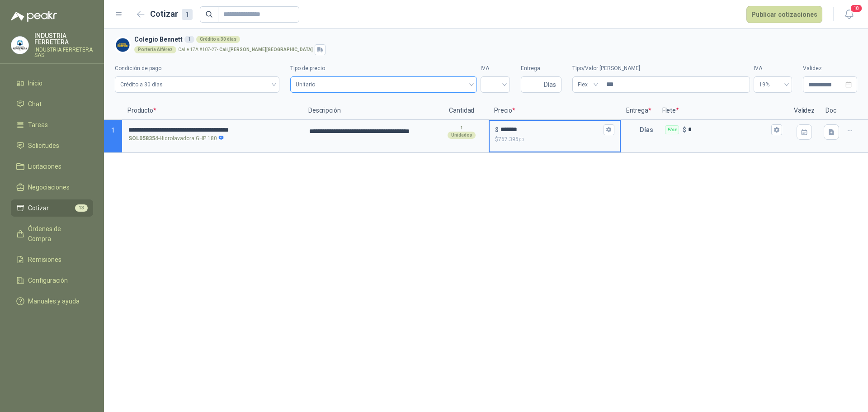  What do you see at coordinates (729, 129) in the screenshot?
I see `input: Flex $` at bounding box center [729, 129].